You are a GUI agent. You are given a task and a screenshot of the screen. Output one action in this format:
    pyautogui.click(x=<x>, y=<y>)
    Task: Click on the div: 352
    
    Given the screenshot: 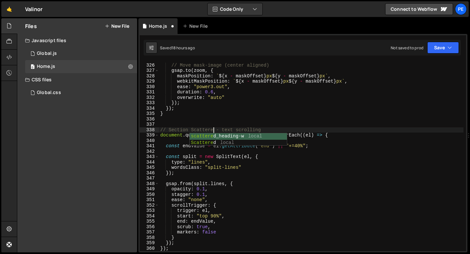 What is the action you would take?
    pyautogui.click(x=149, y=205)
    